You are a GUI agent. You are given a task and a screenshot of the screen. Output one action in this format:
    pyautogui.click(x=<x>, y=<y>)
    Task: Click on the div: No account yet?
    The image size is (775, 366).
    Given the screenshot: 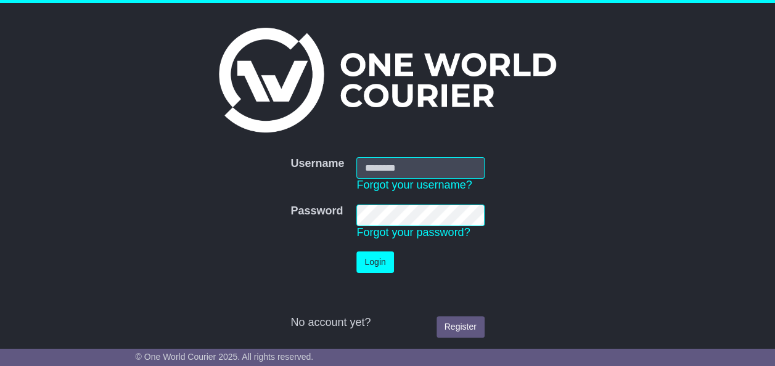 What is the action you would take?
    pyautogui.click(x=387, y=323)
    